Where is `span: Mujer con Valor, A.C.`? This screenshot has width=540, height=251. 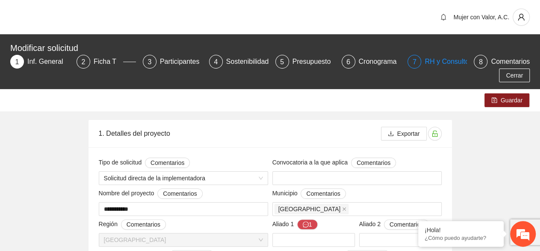
span: Mujer con Valor, A.C. is located at coordinates (481, 17).